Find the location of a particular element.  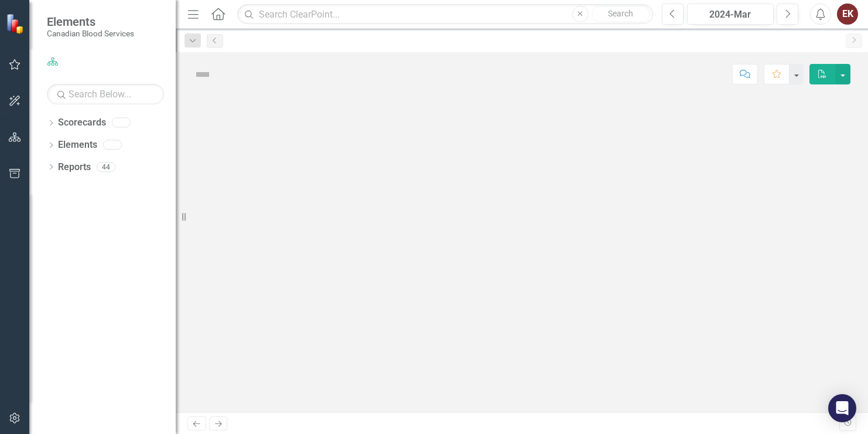

button: Search is located at coordinates (621, 14).